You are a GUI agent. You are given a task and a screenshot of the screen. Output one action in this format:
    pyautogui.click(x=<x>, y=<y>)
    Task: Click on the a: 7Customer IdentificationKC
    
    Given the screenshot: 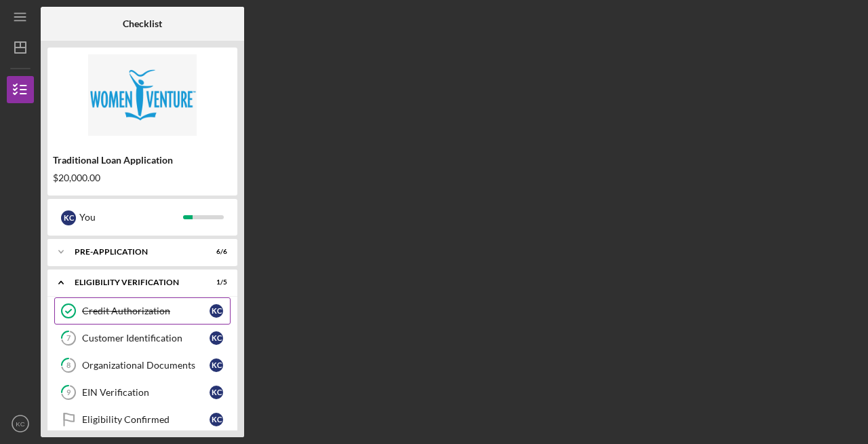 What is the action you would take?
    pyautogui.click(x=143, y=338)
    